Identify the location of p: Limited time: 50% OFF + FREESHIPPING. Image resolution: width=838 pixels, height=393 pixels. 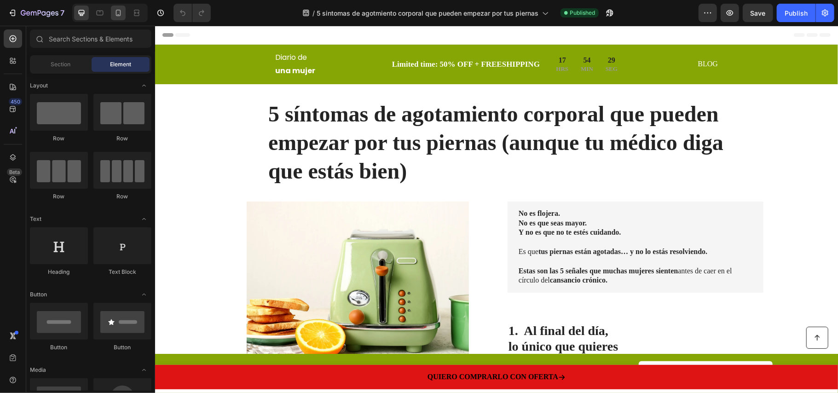
(311, 39).